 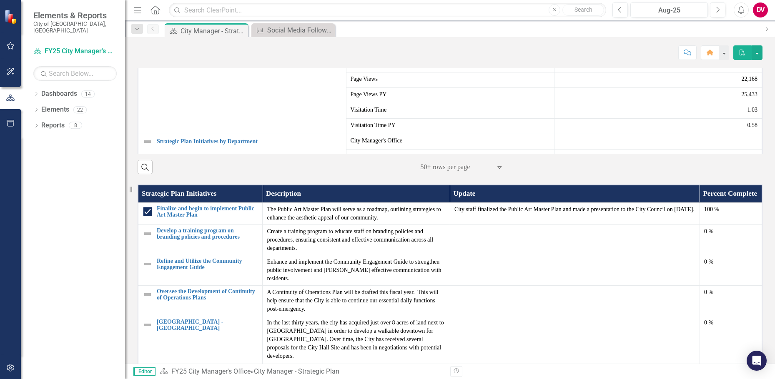 I want to click on span: City Manager's Office, so click(x=450, y=141).